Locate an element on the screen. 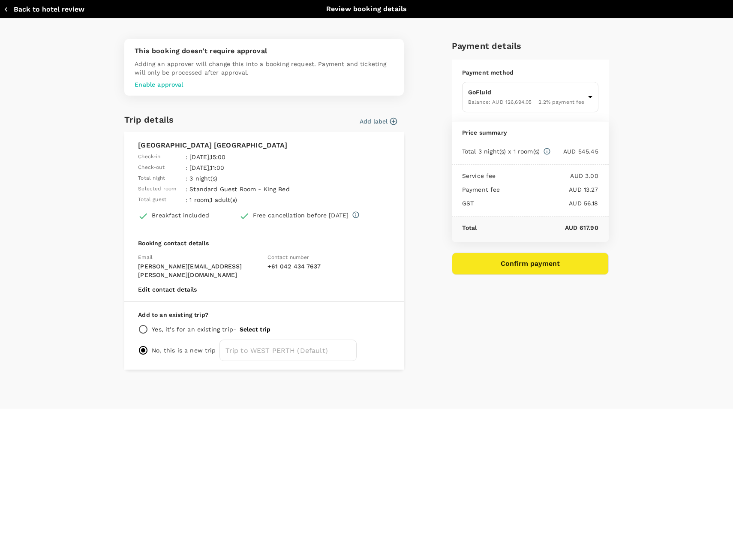 This screenshot has width=733, height=560. span: Total guest is located at coordinates (152, 200).